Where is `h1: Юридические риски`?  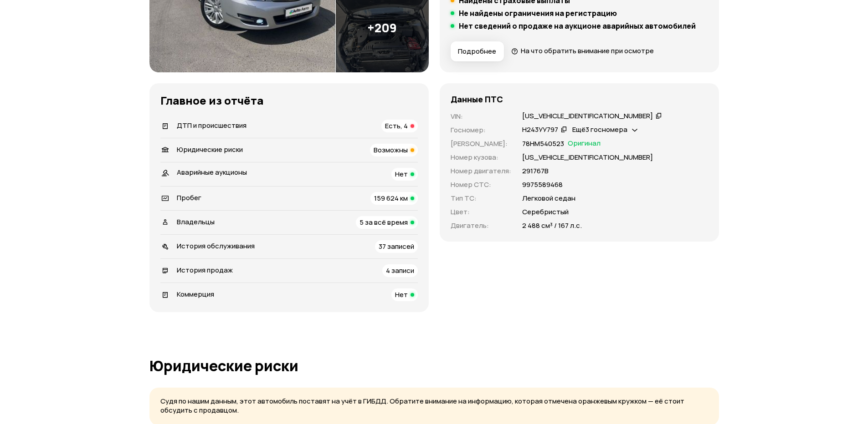
h1: Юридические риски is located at coordinates (434, 366).